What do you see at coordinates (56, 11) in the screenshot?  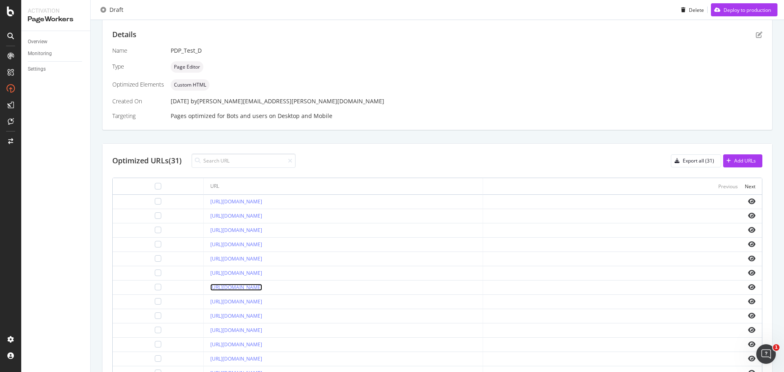 I see `div: Activation` at bounding box center [56, 11].